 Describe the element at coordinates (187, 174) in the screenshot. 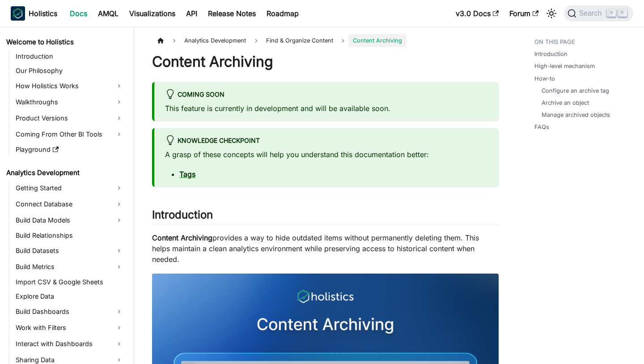

I see `a: Tags` at that location.